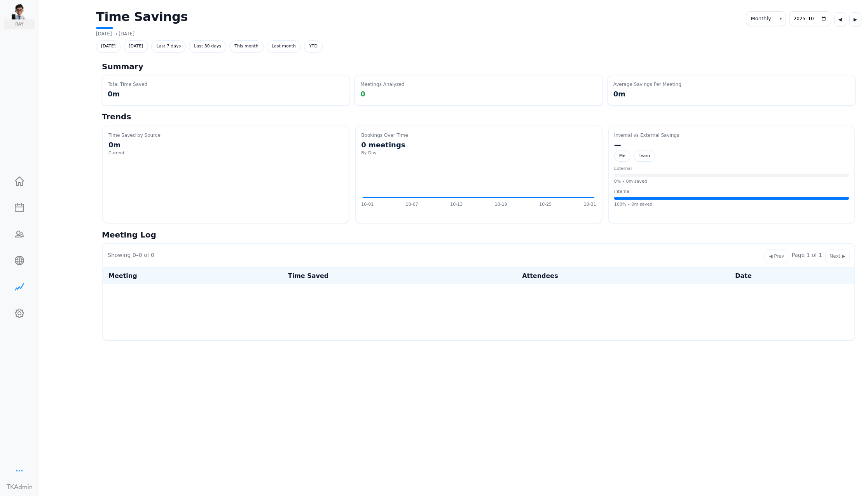  I want to click on th: Time Saved, so click(399, 275).